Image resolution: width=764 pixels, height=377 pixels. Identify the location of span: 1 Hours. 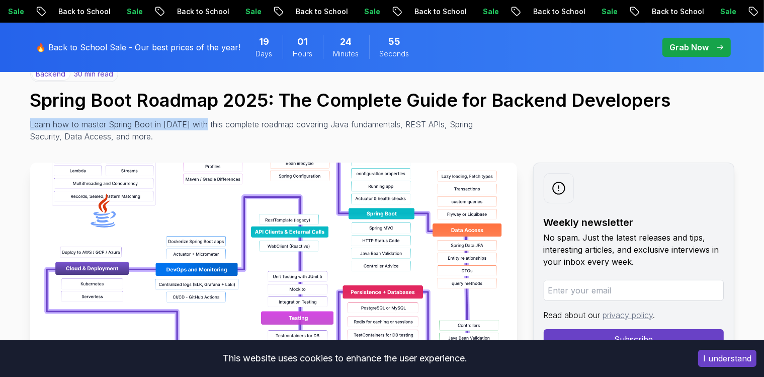
(303, 42).